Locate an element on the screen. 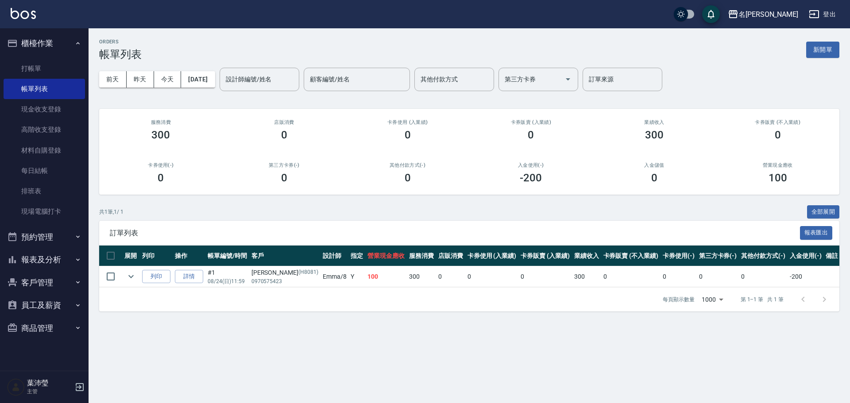 The width and height of the screenshot is (850, 403). p: 主管 is located at coordinates (50, 392).